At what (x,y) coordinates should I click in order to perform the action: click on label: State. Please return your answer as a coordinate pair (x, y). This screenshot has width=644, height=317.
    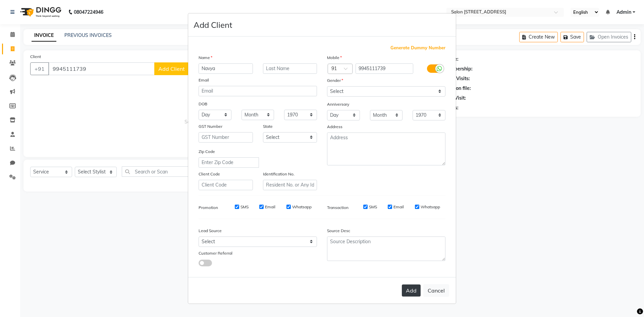
    Looking at the image, I should click on (268, 127).